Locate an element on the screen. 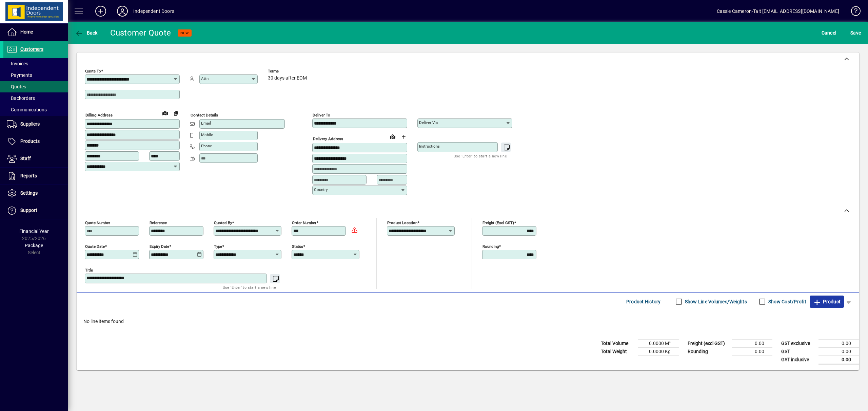  a: Support is located at coordinates (35, 211).